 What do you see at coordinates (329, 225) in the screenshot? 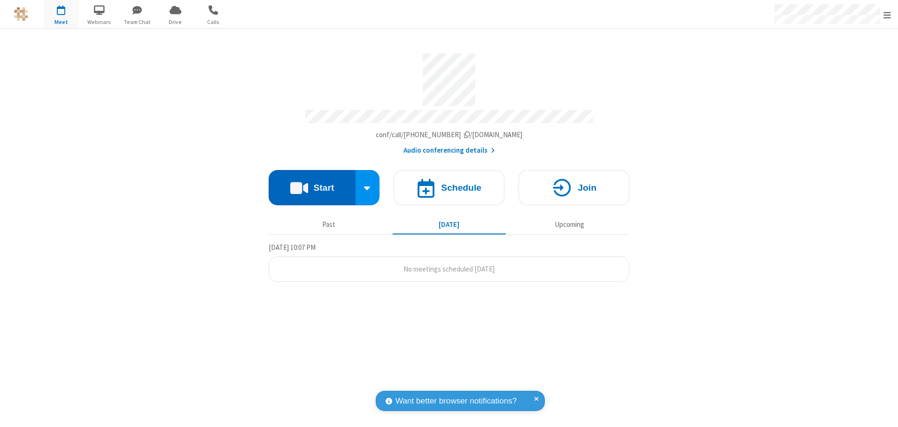
I see `button: Past` at bounding box center [329, 225].